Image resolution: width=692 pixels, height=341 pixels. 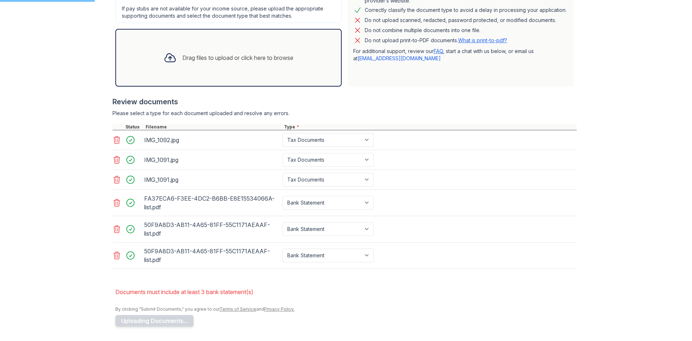 What do you see at coordinates (134, 127) in the screenshot?
I see `div: Status` at bounding box center [134, 127].